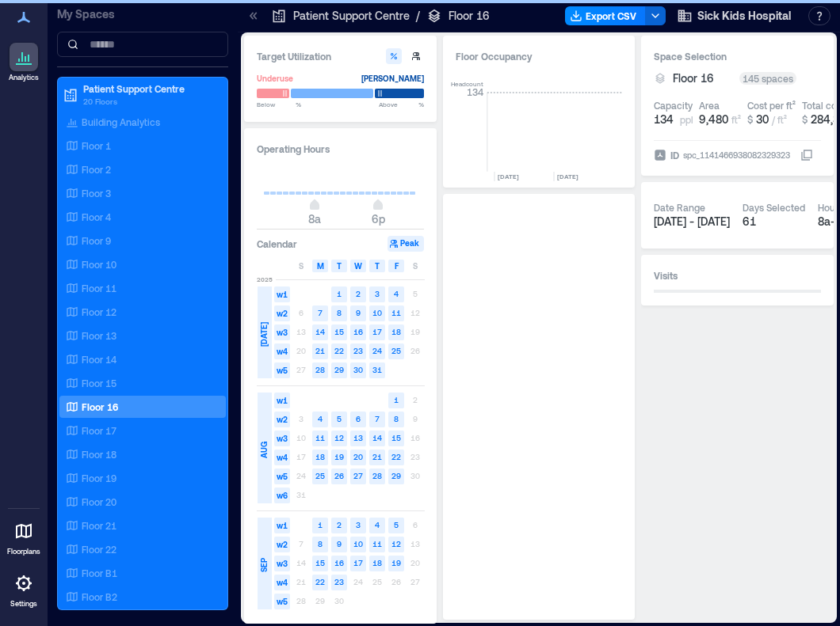 The height and width of the screenshot is (626, 840). I want to click on text: 25, so click(320, 476).